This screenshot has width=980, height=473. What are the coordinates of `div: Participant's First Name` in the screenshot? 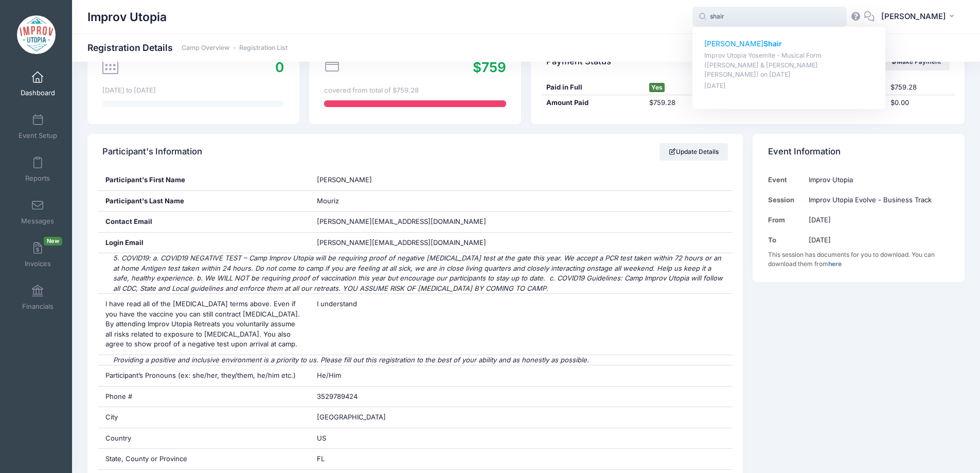 It's located at (204, 180).